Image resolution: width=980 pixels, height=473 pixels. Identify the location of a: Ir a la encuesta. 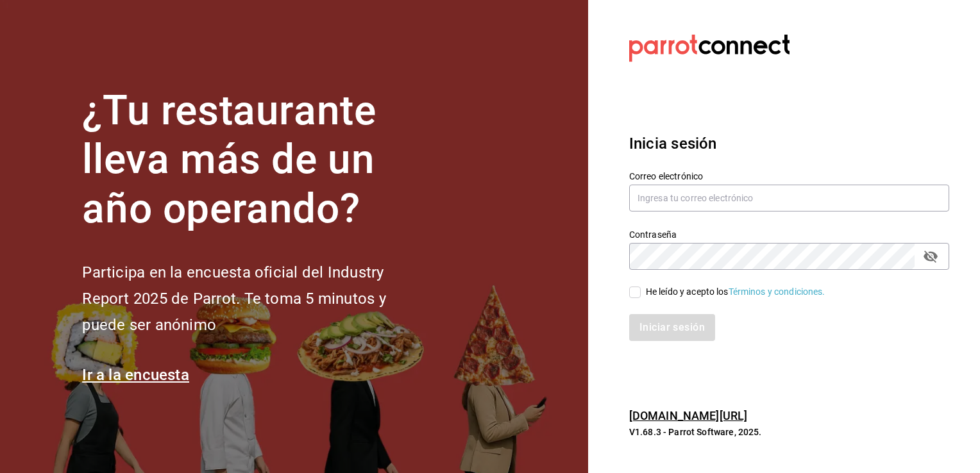
(135, 375).